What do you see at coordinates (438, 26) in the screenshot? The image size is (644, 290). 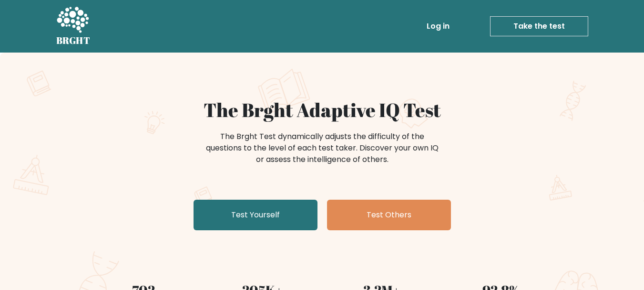 I see `a: Log in` at bounding box center [438, 26].